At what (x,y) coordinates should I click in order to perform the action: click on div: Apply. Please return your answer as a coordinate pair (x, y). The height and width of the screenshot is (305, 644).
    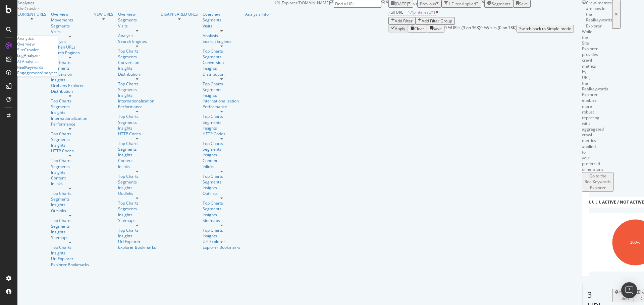
    Looking at the image, I should click on (400, 29).